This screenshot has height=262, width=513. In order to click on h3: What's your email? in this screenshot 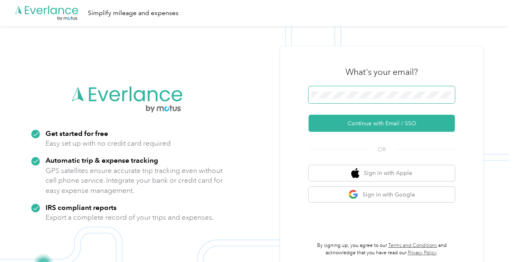, I will do `click(382, 72)`.